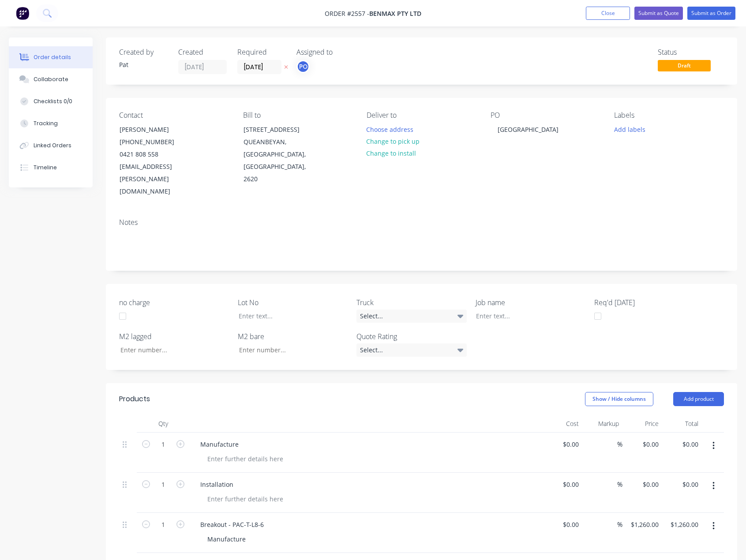 The width and height of the screenshot is (746, 560). Describe the element at coordinates (53, 146) in the screenshot. I see `div: Linked Orders` at that location.